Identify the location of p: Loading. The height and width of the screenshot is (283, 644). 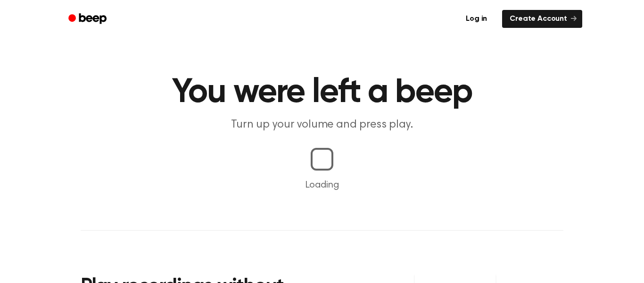
(322, 185).